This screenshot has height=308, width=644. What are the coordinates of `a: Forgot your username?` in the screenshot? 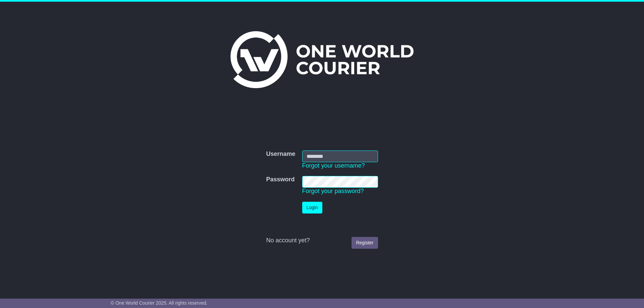 It's located at (333, 165).